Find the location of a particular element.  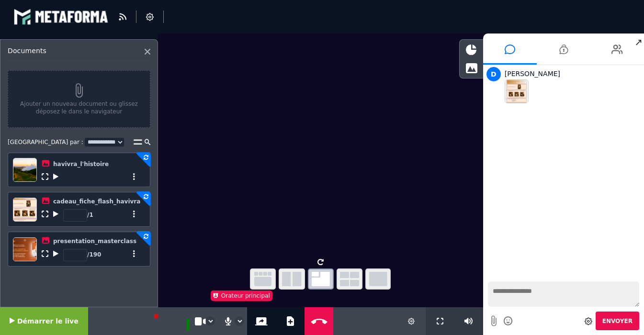

i: Recherche is located at coordinates (147, 145).